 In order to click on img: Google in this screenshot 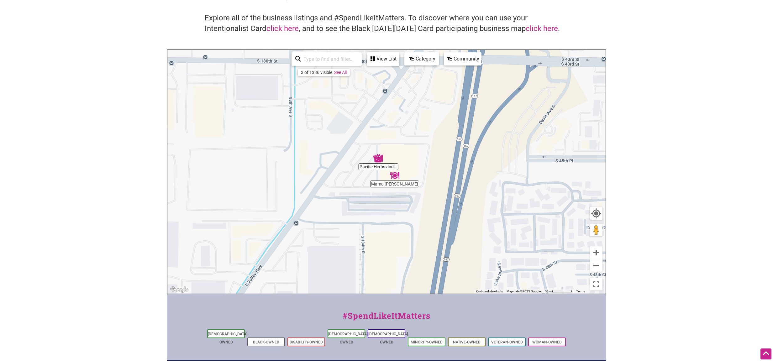, I will do `click(179, 289)`.